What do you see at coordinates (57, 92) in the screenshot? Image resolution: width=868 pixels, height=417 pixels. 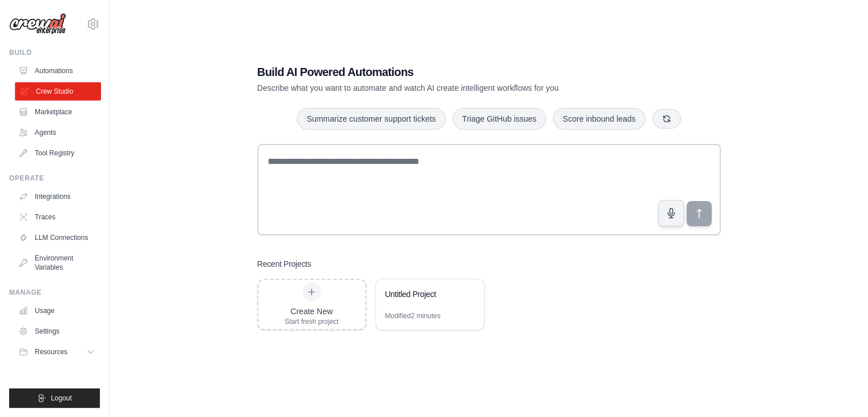 I see `a: Crew Studio` at bounding box center [57, 92].